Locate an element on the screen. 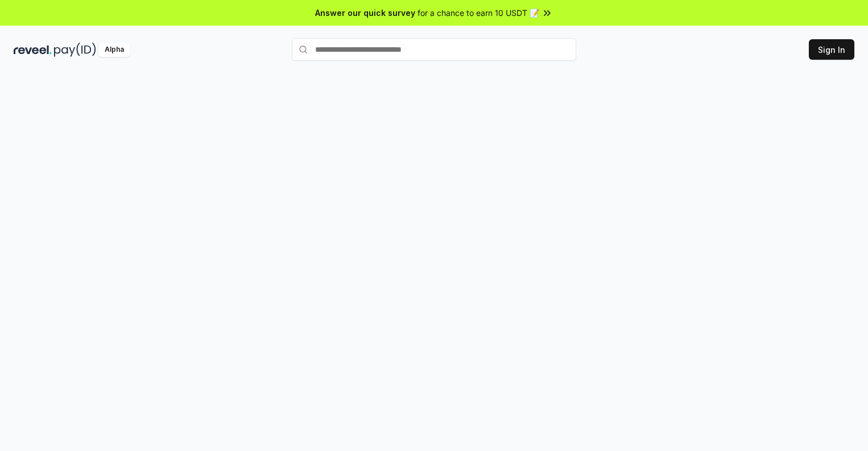 The width and height of the screenshot is (868, 451). img: pay_id is located at coordinates (75, 50).